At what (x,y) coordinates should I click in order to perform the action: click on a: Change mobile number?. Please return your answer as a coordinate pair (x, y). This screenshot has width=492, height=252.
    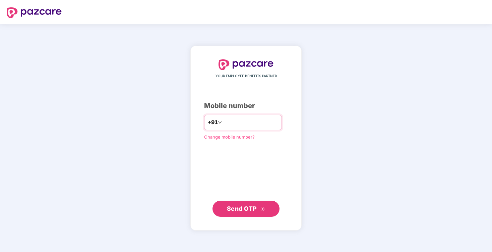
    Looking at the image, I should click on (229, 137).